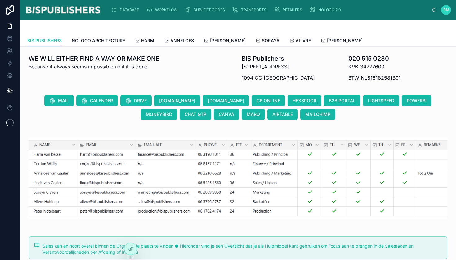 Image resolution: width=456 pixels, height=260 pixels. What do you see at coordinates (63, 10) in the screenshot?
I see `img: App logo` at bounding box center [63, 10].